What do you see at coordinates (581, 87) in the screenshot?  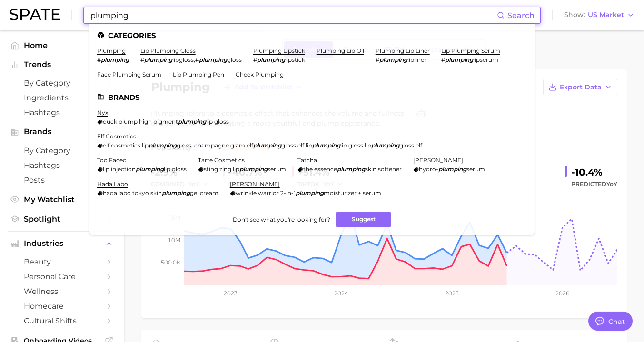 I see `button: Export Data` at bounding box center [581, 87].